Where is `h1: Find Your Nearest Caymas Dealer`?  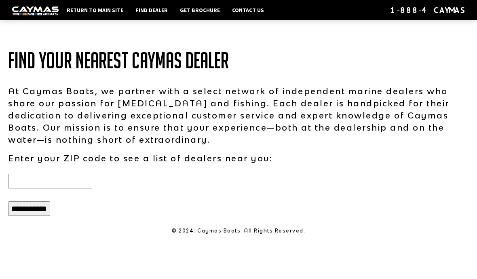 h1: Find Your Nearest Caymas Dealer is located at coordinates (238, 61).